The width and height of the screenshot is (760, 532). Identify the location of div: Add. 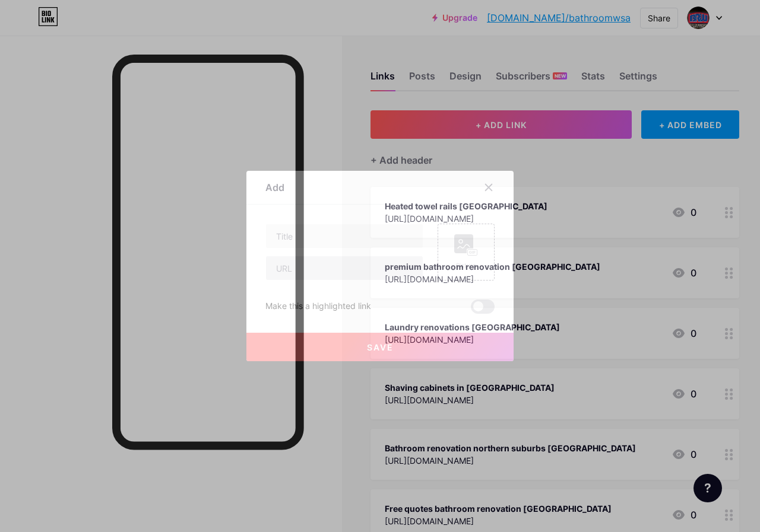
(275, 187).